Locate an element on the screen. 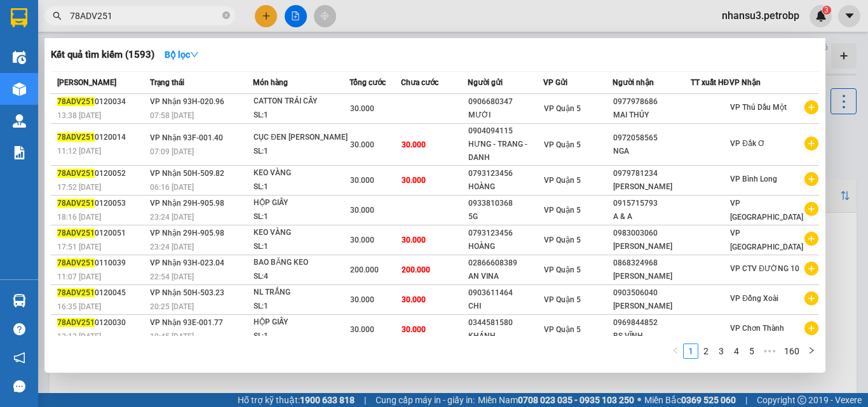 This screenshot has width=868, height=407. span: TT xuất HĐ is located at coordinates (709, 83).